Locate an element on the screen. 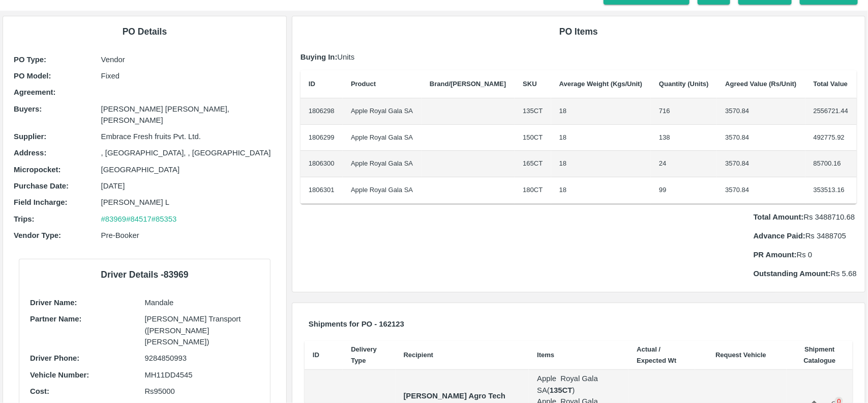 This screenshot has width=868, height=403. b: Trips : is located at coordinates (24, 219).